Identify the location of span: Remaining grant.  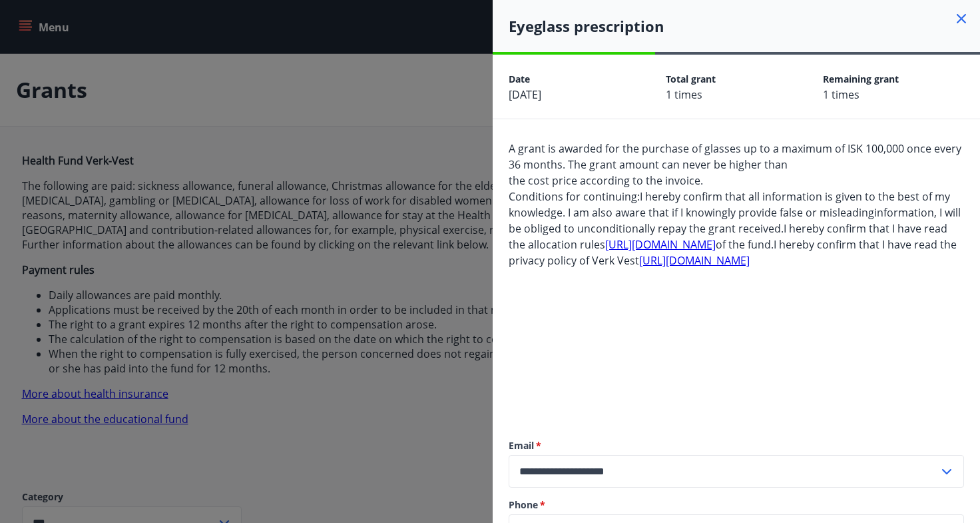
(861, 79).